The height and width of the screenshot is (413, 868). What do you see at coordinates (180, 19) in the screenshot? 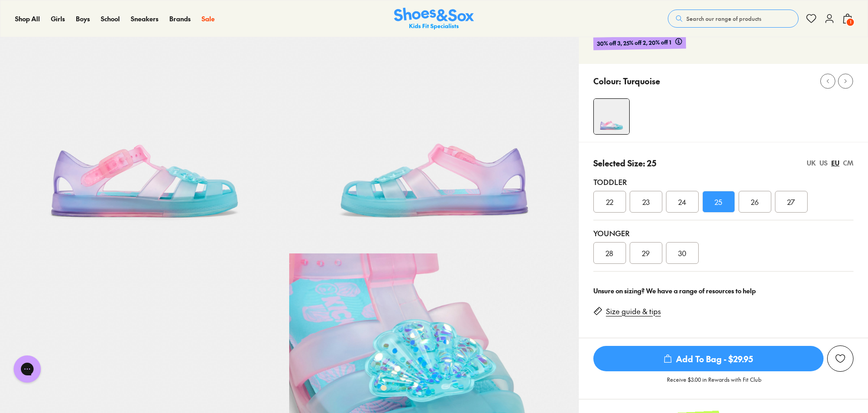
I see `a: Brands` at bounding box center [180, 19].